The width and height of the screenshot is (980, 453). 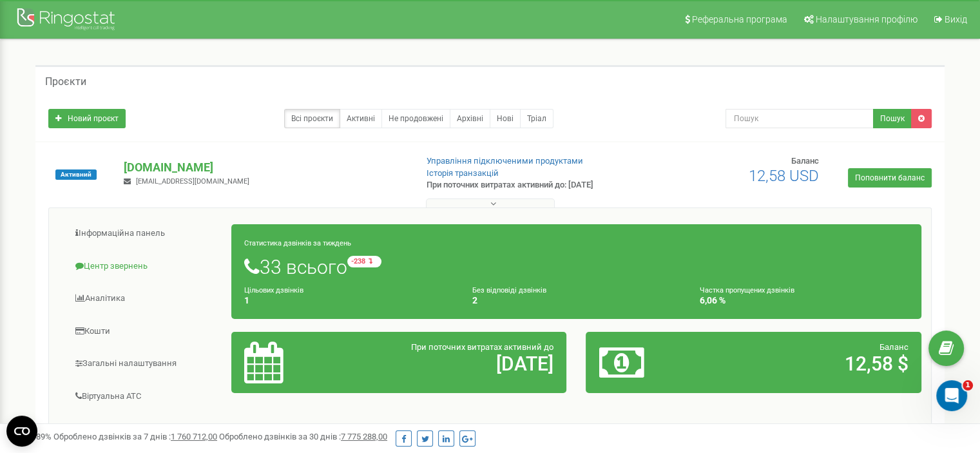 I want to click on u: 7 775 288,00, so click(x=364, y=436).